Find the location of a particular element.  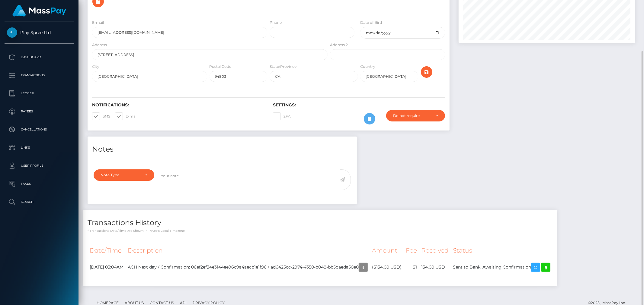

div: Note Type is located at coordinates (120, 175).